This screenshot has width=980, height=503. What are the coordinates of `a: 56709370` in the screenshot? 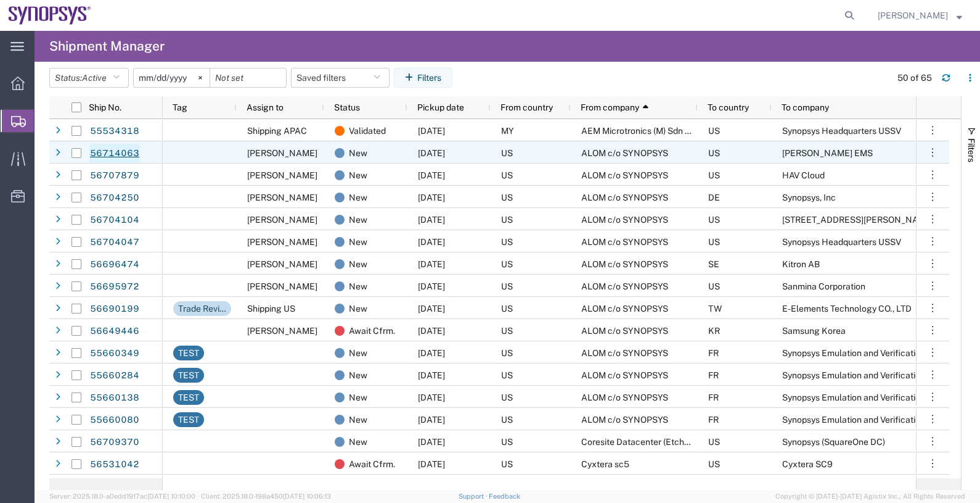 It's located at (114, 442).